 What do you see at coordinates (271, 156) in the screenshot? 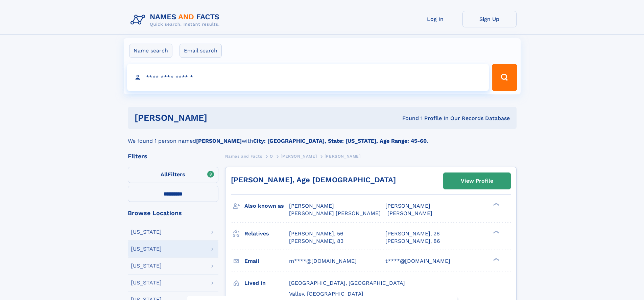
I see `a: O` at bounding box center [271, 156].